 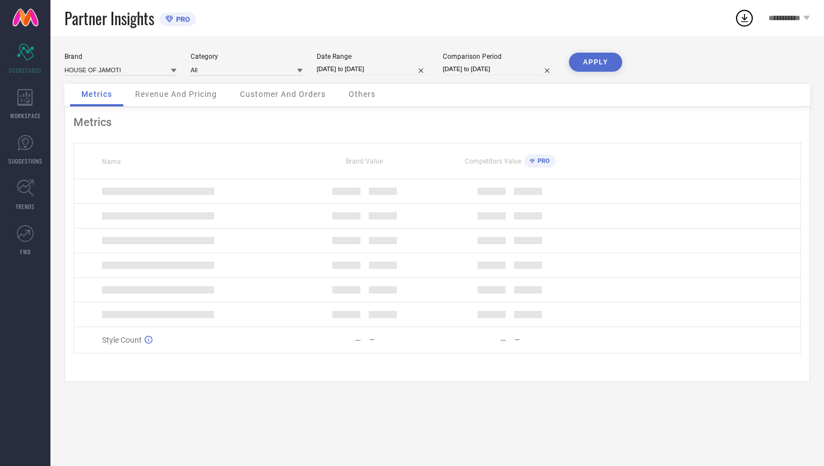 What do you see at coordinates (247, 57) in the screenshot?
I see `div: Category` at bounding box center [247, 57].